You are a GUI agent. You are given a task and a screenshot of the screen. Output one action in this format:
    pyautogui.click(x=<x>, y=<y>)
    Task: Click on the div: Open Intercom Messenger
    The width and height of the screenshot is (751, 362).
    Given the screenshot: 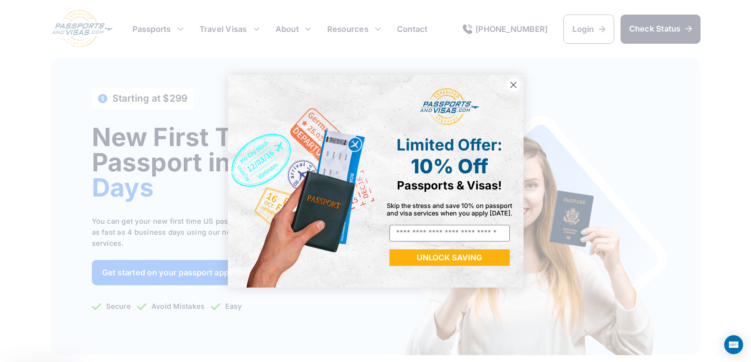 What is the action you would take?
    pyautogui.click(x=734, y=345)
    